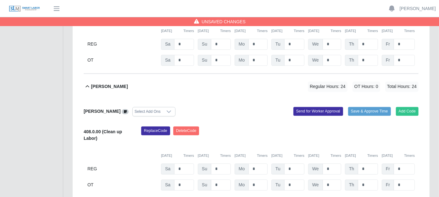 The width and height of the screenshot is (439, 197). I want to click on button: ReplaceCode, so click(156, 131).